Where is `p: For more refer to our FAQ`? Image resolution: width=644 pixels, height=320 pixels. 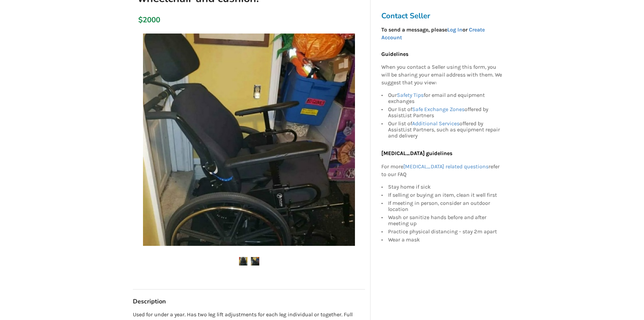 p: For more refer to our FAQ is located at coordinates (442, 170).